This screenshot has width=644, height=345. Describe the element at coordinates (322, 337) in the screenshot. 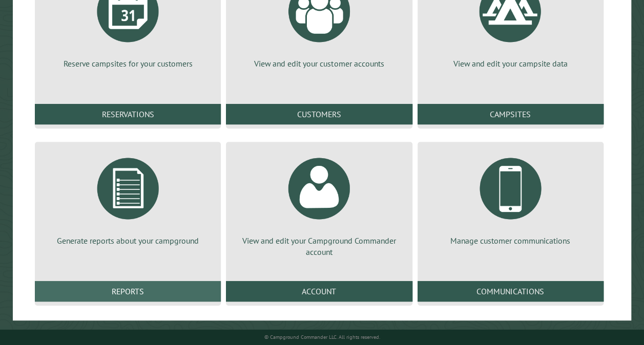

I see `small: © Campground Commander LLC. All rights reserved.` at that location.